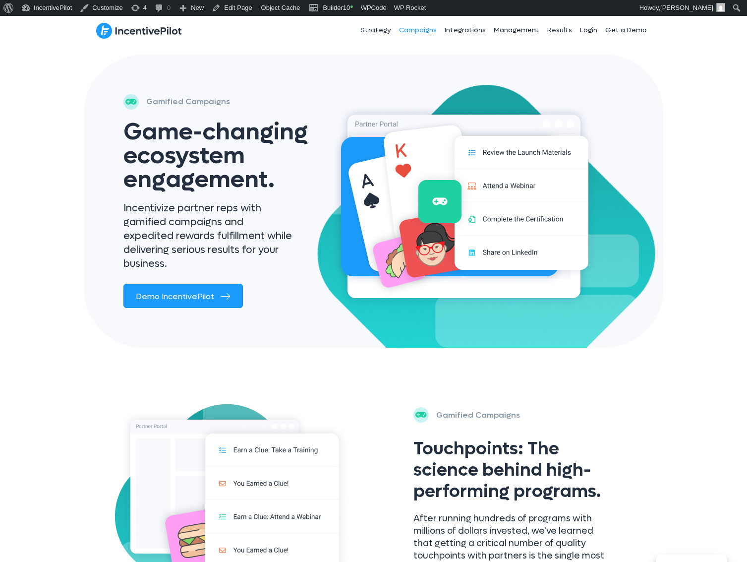 Image resolution: width=747 pixels, height=562 pixels. Describe the element at coordinates (209, 236) in the screenshot. I see `p: Incentivize partner reps with gamified campaigns and expedited rewards fulfillment while deliveri...` at that location.